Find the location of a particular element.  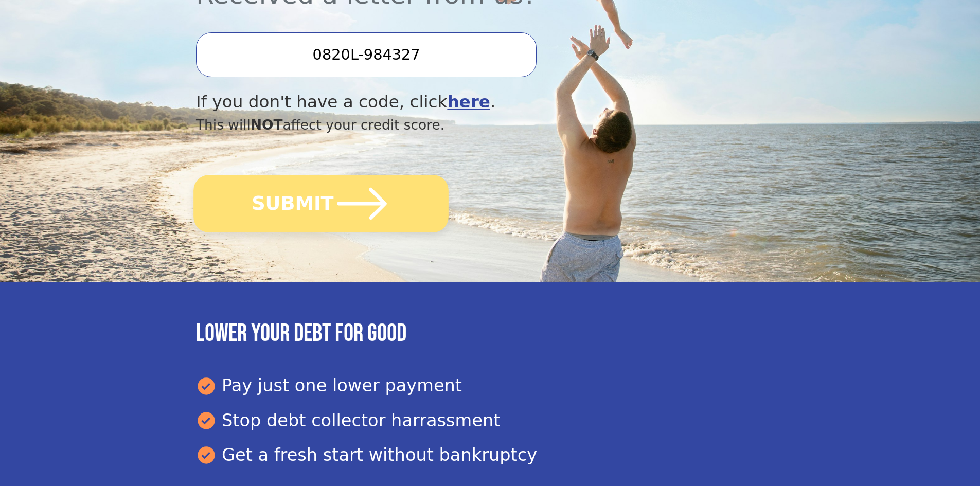

div: If you don't have a code, click . is located at coordinates (446, 102).